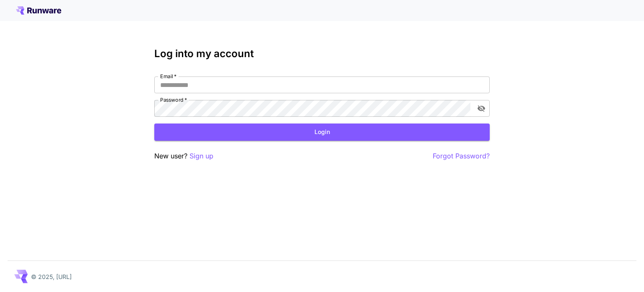 Image resolution: width=644 pixels, height=292 pixels. Describe the element at coordinates (322, 54) in the screenshot. I see `h3: Log into my account` at that location.